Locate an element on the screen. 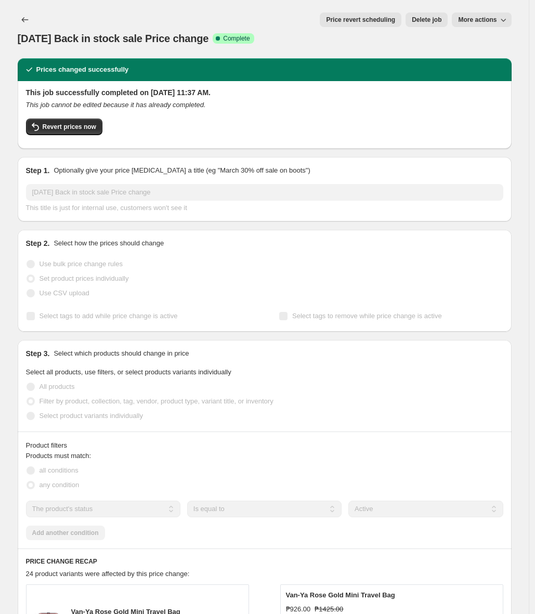  span: Revert prices now is located at coordinates (69, 127).